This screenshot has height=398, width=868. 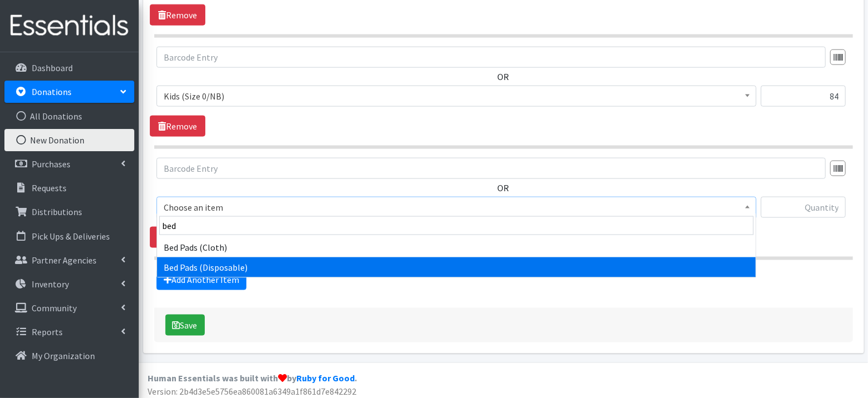 I want to click on a: New Donation, so click(x=70, y=140).